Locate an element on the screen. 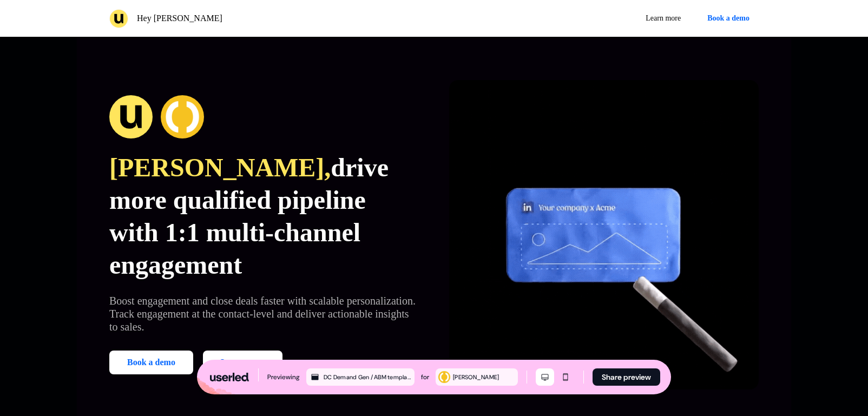 The width and height of the screenshot is (868, 416). div: for is located at coordinates (425, 377).